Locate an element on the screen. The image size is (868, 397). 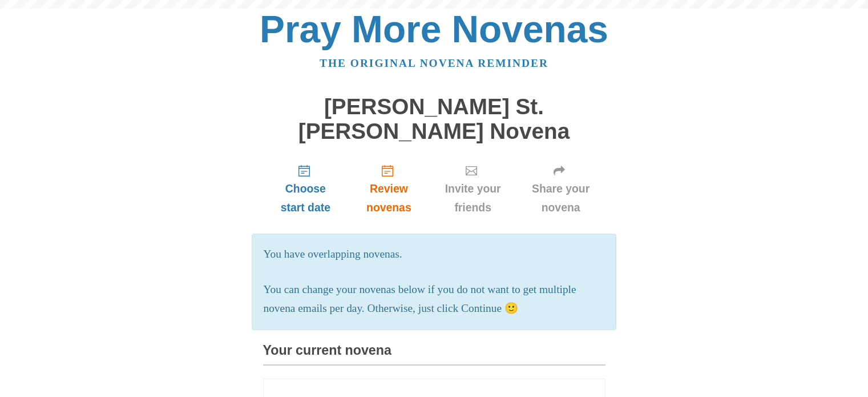
p: You have overlapping novenas. is located at coordinates (434, 254).